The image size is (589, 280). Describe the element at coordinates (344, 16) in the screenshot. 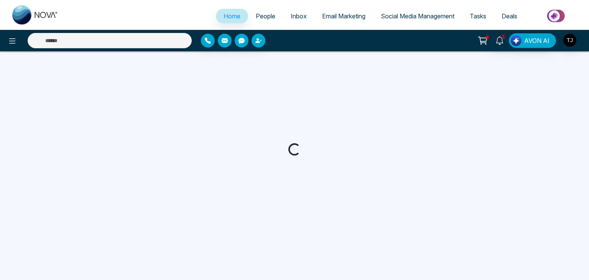

I see `span: Email Marketing` at that location.